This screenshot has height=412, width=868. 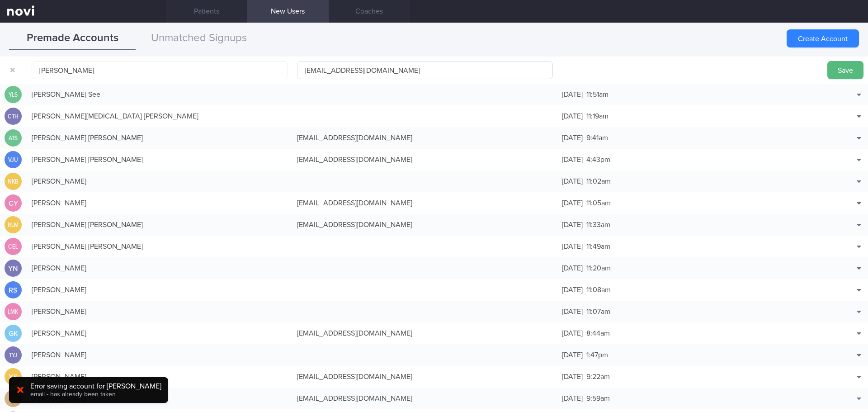 What do you see at coordinates (598, 311) in the screenshot?
I see `span: 11:07am` at bounding box center [598, 311].